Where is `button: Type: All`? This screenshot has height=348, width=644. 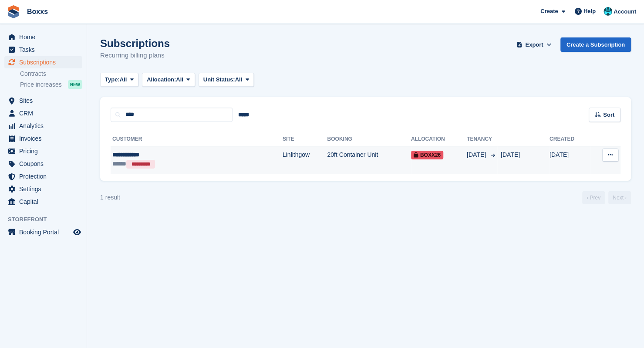 button: Type: All is located at coordinates (119, 80).